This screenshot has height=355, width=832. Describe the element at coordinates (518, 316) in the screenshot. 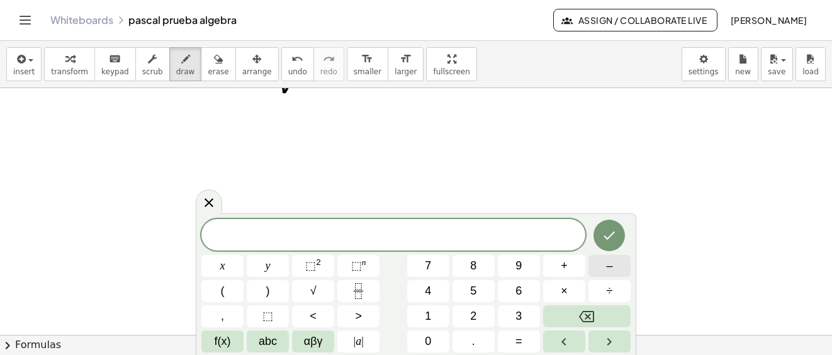

I see `button: 3` at that location.